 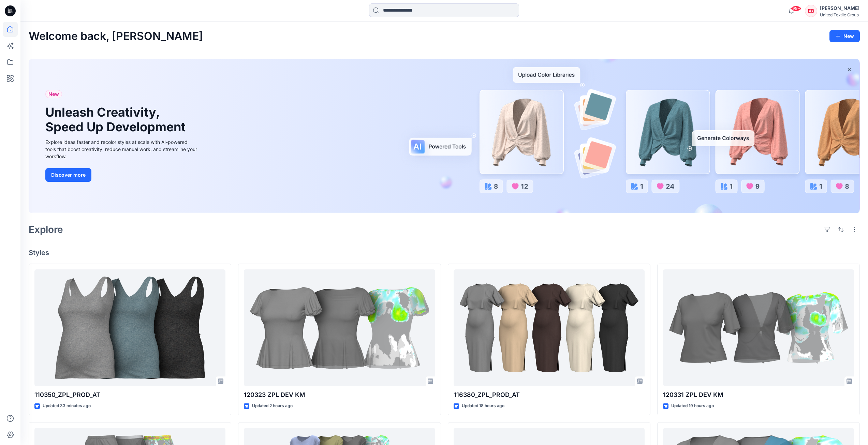 What do you see at coordinates (46, 229) in the screenshot?
I see `h2: Explore` at bounding box center [46, 229].